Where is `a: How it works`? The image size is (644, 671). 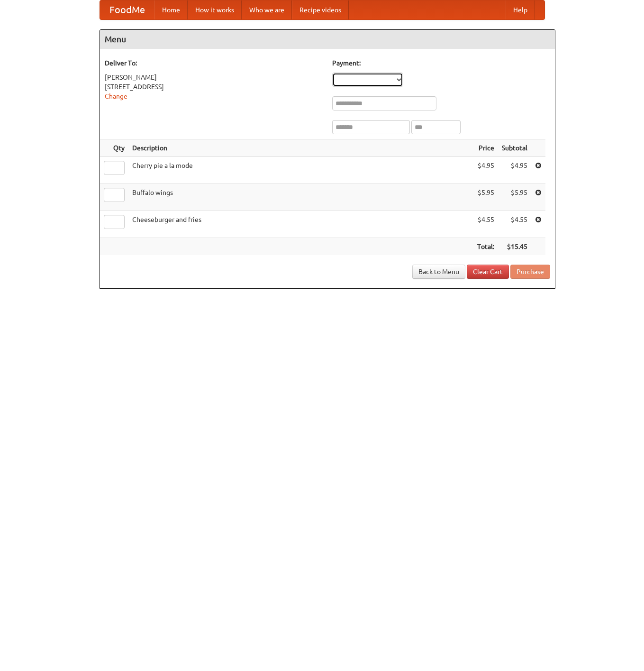
a: How it works is located at coordinates (214, 10).